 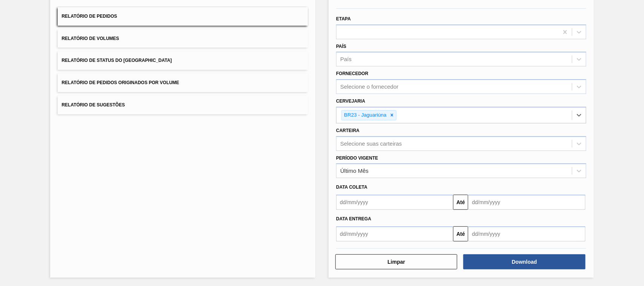 What do you see at coordinates (183, 82) in the screenshot?
I see `button: Relatório de Pedidos Originados por Volume` at bounding box center [183, 82].